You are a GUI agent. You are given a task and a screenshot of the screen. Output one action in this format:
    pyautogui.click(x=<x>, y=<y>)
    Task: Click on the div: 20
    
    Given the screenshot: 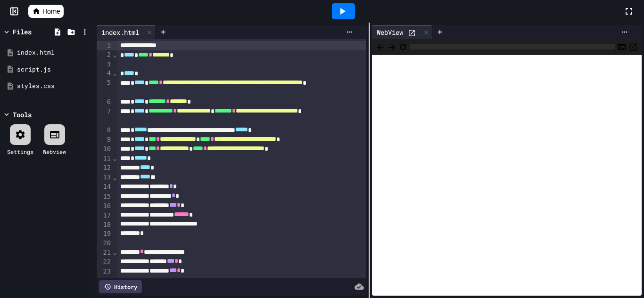 What is the action you would take?
    pyautogui.click(x=104, y=243)
    